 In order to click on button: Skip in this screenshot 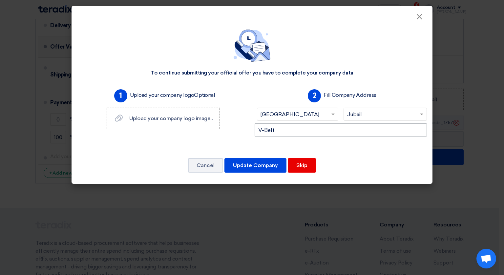, I will do `click(302, 165)`.